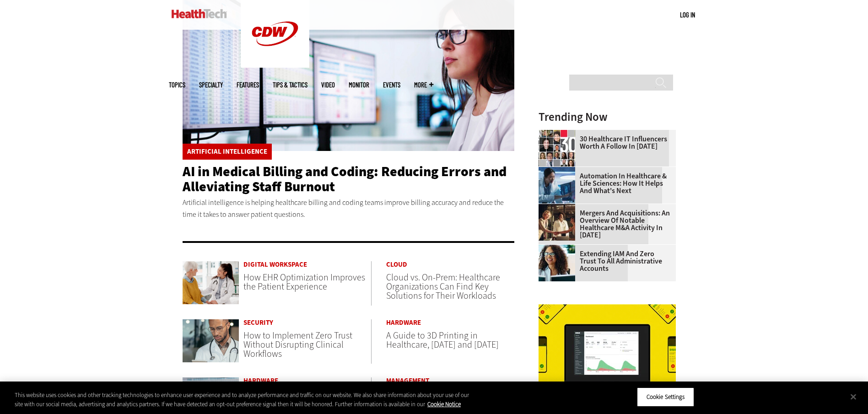 The width and height of the screenshot is (868, 414). I want to click on div: User menu, so click(687, 15).